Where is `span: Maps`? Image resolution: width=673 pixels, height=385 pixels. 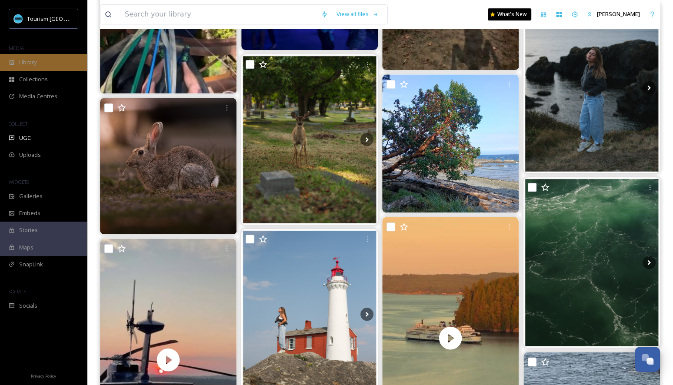
span: Maps is located at coordinates (26, 247).